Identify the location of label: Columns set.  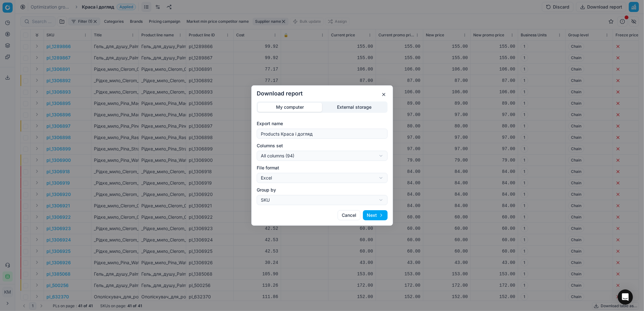
(322, 146).